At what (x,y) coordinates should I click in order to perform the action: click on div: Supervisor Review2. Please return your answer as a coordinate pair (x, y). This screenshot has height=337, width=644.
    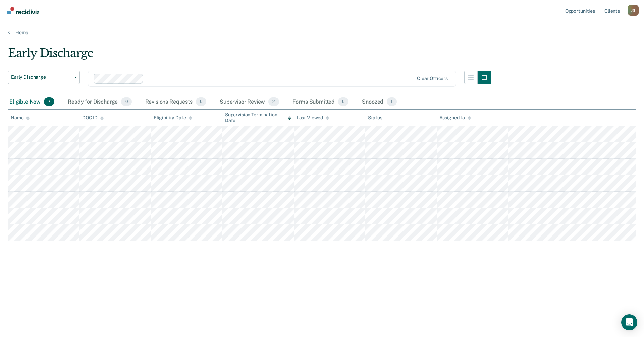
    Looking at the image, I should click on (249, 102).